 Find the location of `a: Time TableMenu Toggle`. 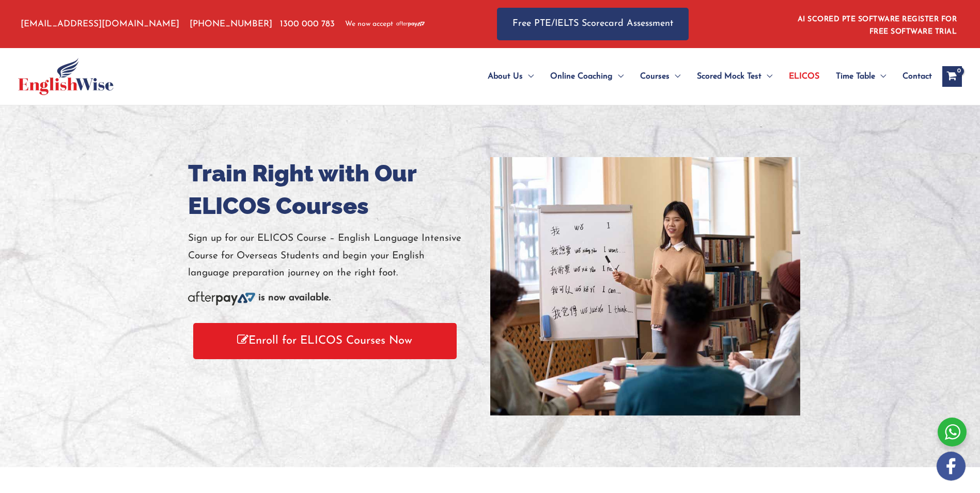

a: Time TableMenu Toggle is located at coordinates (861, 77).